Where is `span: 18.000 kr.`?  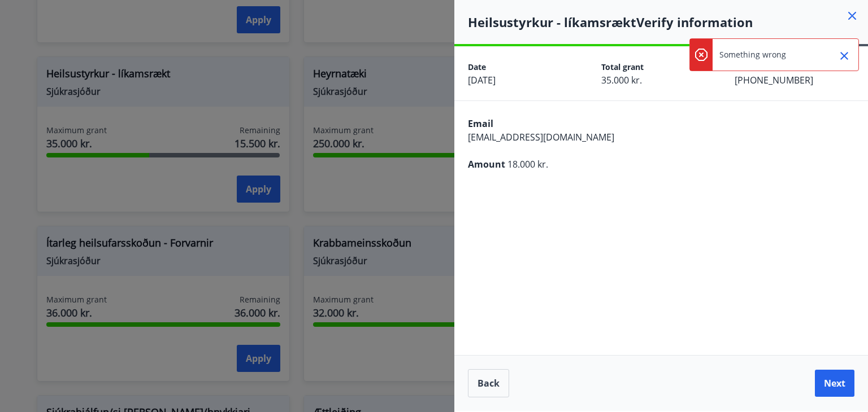 span: 18.000 kr. is located at coordinates (528, 165).